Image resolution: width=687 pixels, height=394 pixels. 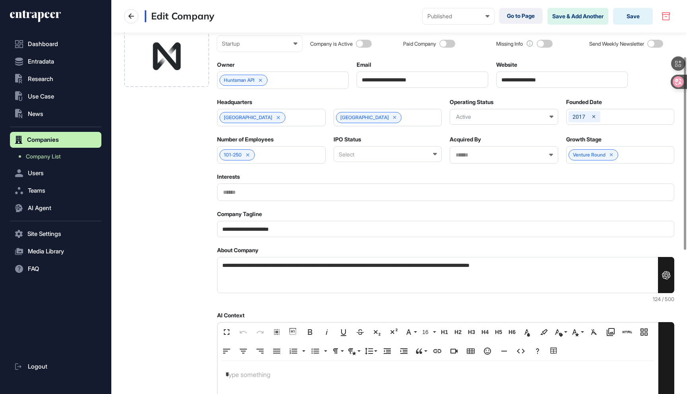 What do you see at coordinates (245, 139) in the screenshot?
I see `label: Number of Employees` at bounding box center [245, 139].